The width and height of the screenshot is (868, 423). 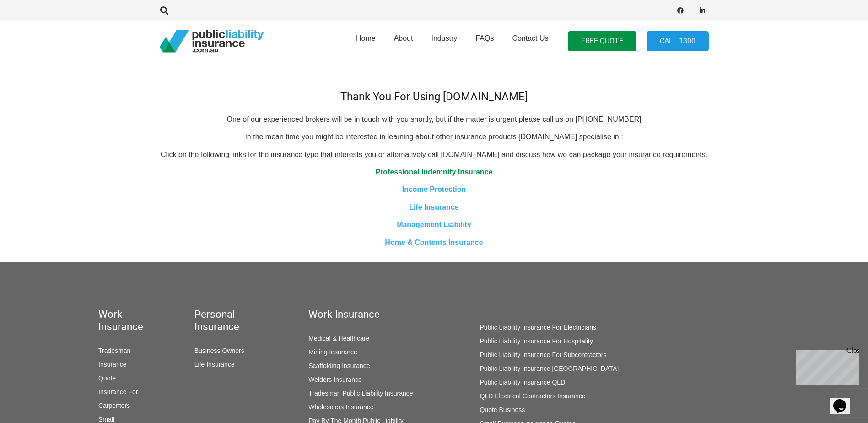 I want to click on a: Insurance For Carpenters, so click(x=118, y=399).